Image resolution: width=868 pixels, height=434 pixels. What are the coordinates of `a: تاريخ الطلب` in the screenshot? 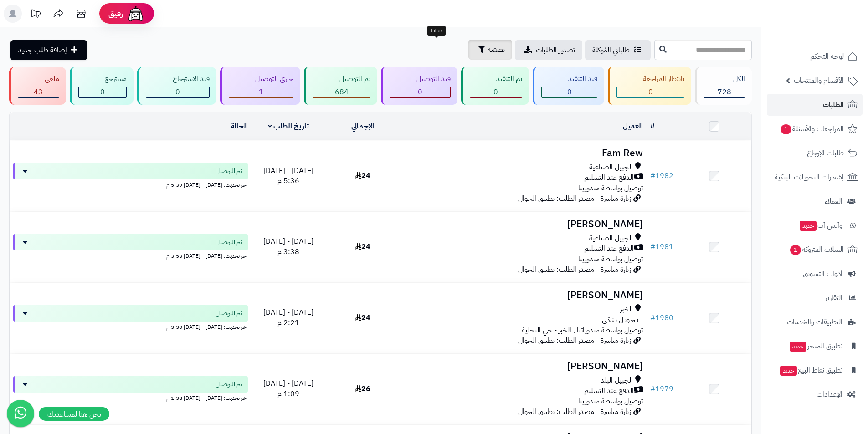 It's located at (288, 126).